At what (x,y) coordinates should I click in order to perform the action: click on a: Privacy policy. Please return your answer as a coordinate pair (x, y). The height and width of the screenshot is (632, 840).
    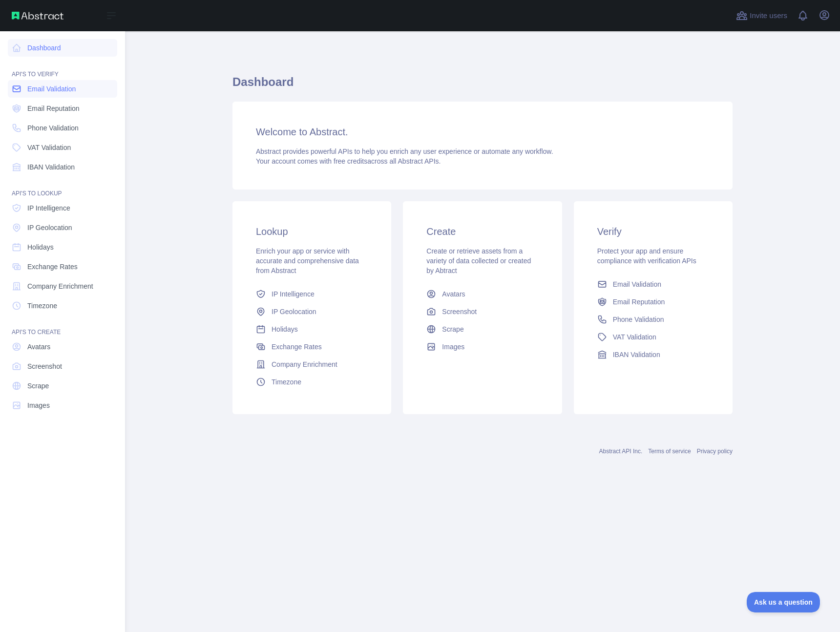
    Looking at the image, I should click on (715, 451).